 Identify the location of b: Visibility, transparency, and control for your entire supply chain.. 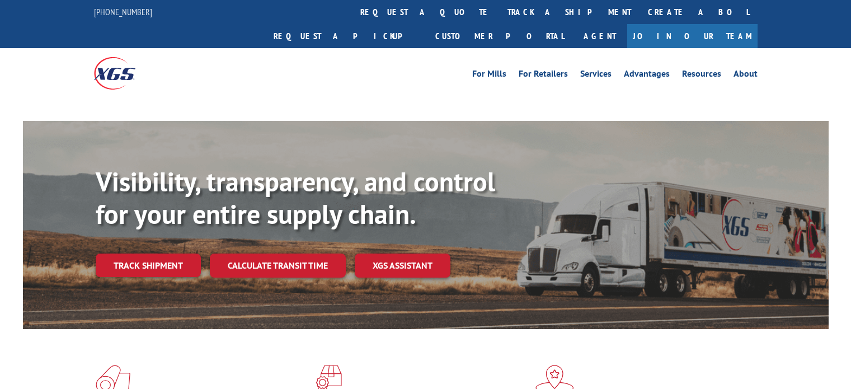
(295, 197).